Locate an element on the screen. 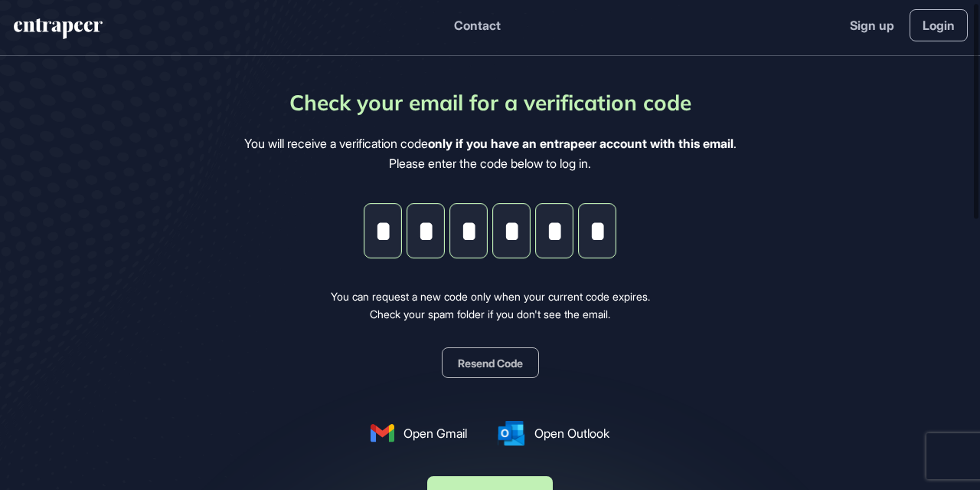 Image resolution: width=980 pixels, height=490 pixels. b: only if you have an entrapeer account with this email is located at coordinates (581, 143).